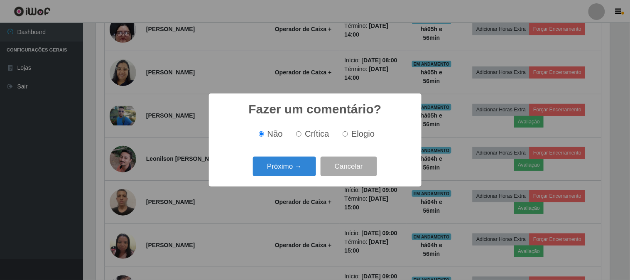 The image size is (630, 280). What do you see at coordinates (284, 166) in the screenshot?
I see `button: Próximo →` at bounding box center [284, 166].